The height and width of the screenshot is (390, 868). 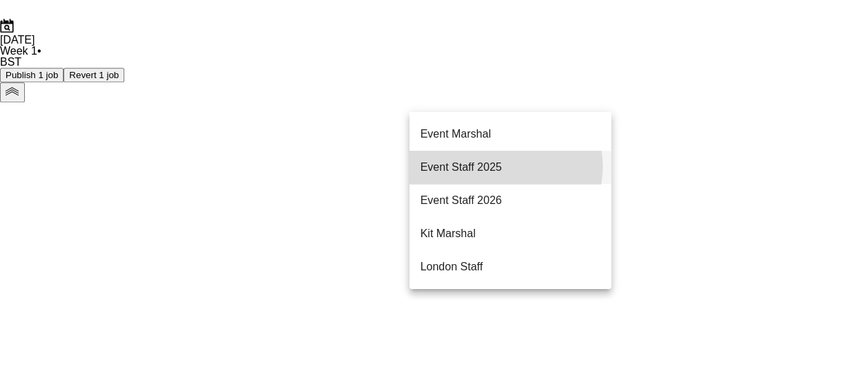 What do you see at coordinates (94, 75) in the screenshot?
I see `button: Revert 1 job` at bounding box center [94, 75].